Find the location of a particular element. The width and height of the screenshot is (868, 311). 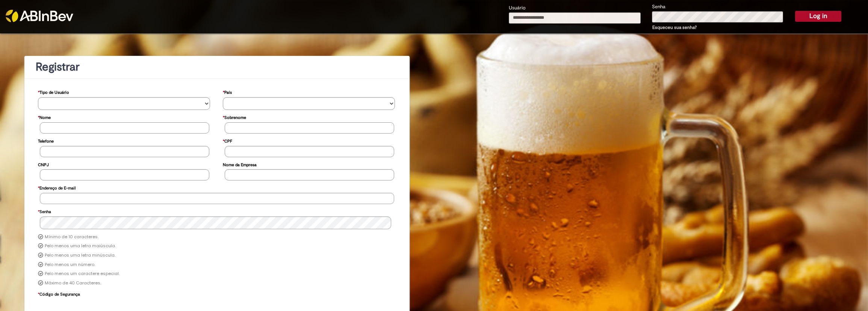

label: CNPJ is located at coordinates (43, 164).